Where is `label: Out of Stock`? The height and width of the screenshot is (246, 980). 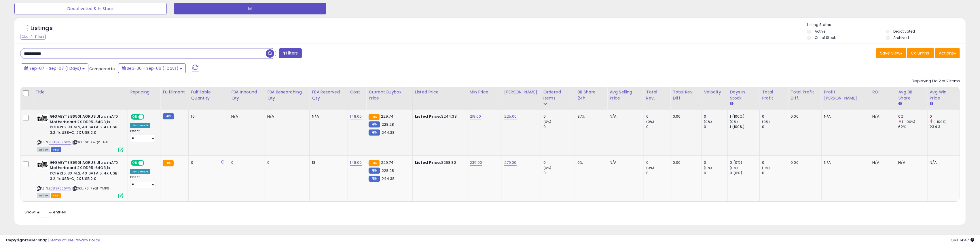
label: Out of Stock is located at coordinates (825, 37).